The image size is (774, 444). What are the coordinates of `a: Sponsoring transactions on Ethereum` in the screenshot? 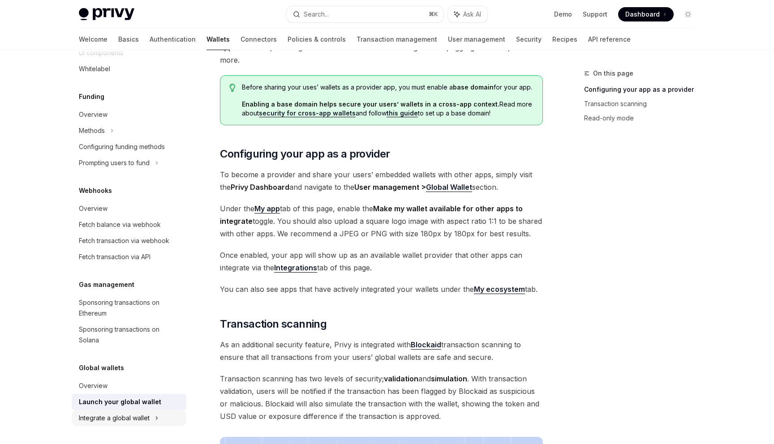 It's located at (129, 308).